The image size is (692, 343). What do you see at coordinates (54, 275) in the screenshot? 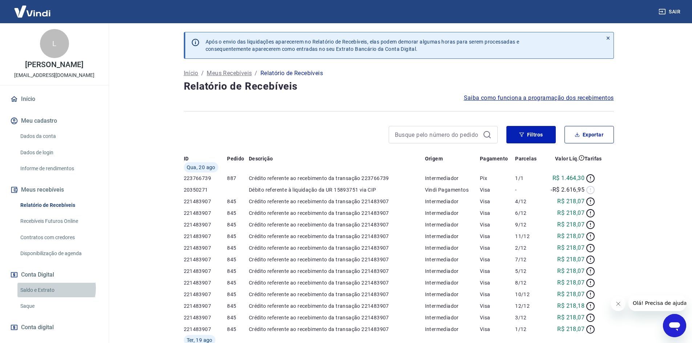
I see `button: Conta Digital` at bounding box center [54, 275].